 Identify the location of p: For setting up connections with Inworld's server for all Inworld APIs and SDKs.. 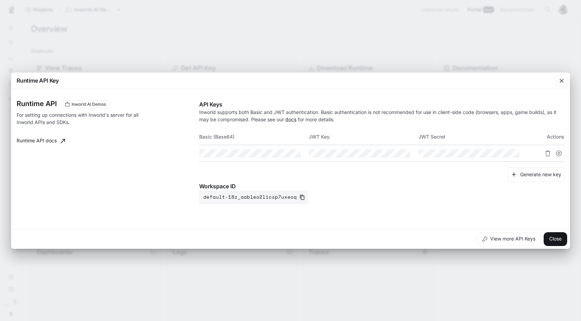
(83, 119).